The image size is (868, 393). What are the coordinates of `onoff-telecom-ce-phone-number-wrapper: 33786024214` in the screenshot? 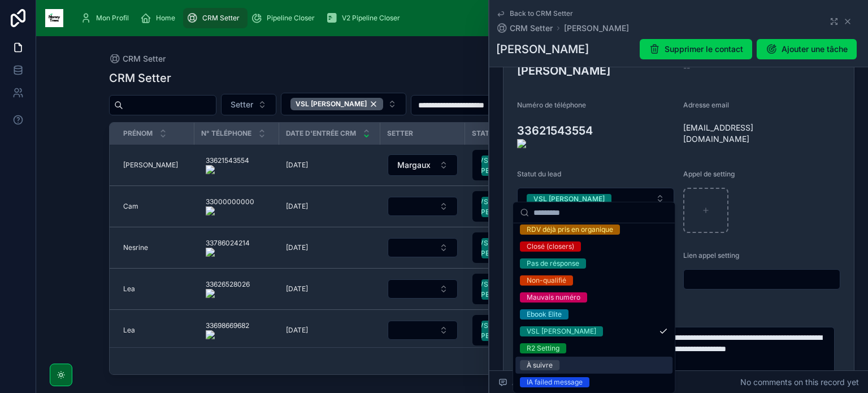 It's located at (227, 242).